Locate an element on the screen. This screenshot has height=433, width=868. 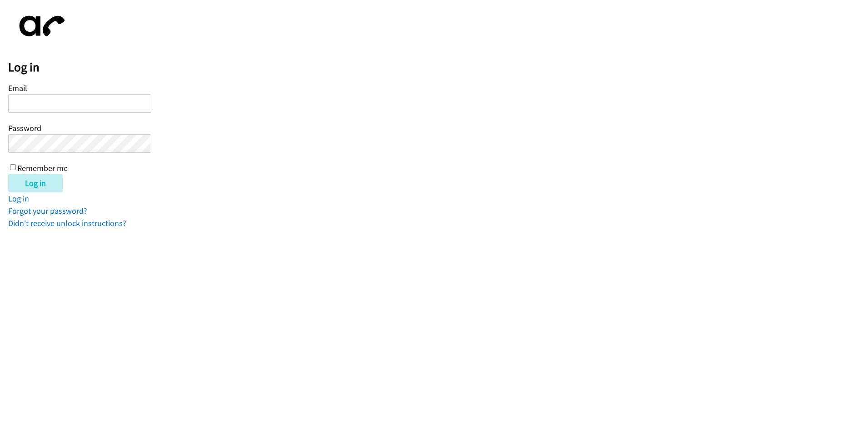
label: Email is located at coordinates (18, 88).